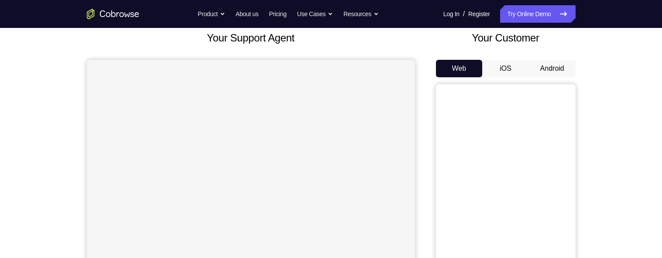  I want to click on a: Register, so click(479, 14).